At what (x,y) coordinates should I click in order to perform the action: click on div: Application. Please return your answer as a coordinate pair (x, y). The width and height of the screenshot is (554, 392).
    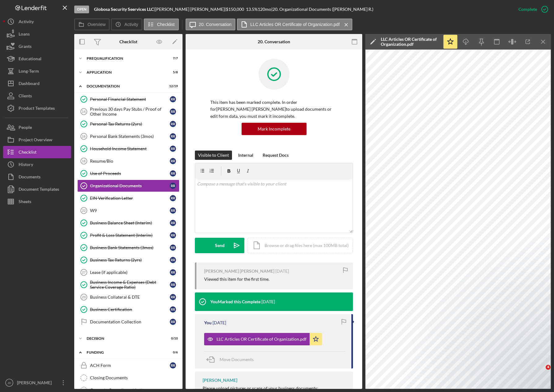
    Looking at the image, I should click on (124, 72).